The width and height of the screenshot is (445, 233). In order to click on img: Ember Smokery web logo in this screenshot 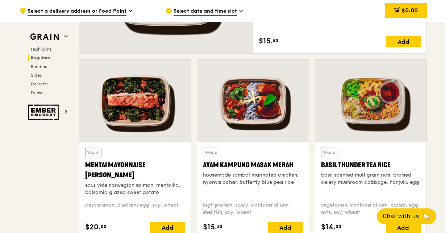, I will do `click(45, 112)`.